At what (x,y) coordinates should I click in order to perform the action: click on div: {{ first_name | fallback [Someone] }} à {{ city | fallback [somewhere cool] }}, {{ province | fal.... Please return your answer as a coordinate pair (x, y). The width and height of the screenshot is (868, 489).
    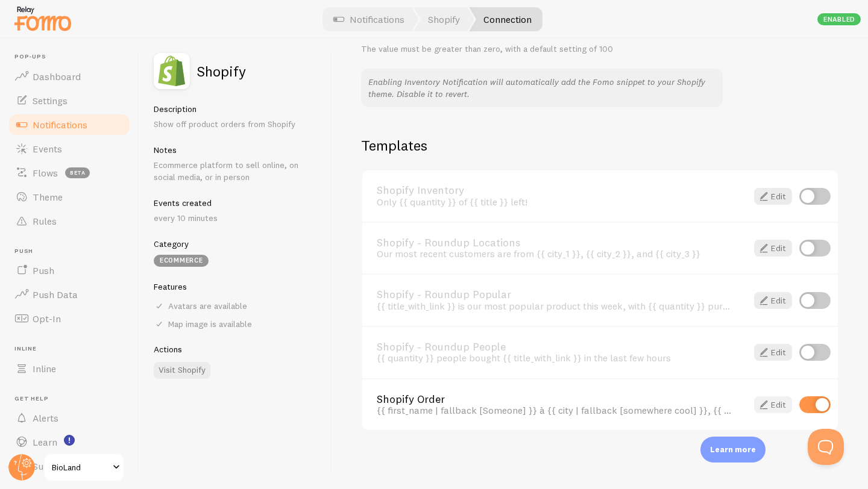
    Looking at the image, I should click on (555, 410).